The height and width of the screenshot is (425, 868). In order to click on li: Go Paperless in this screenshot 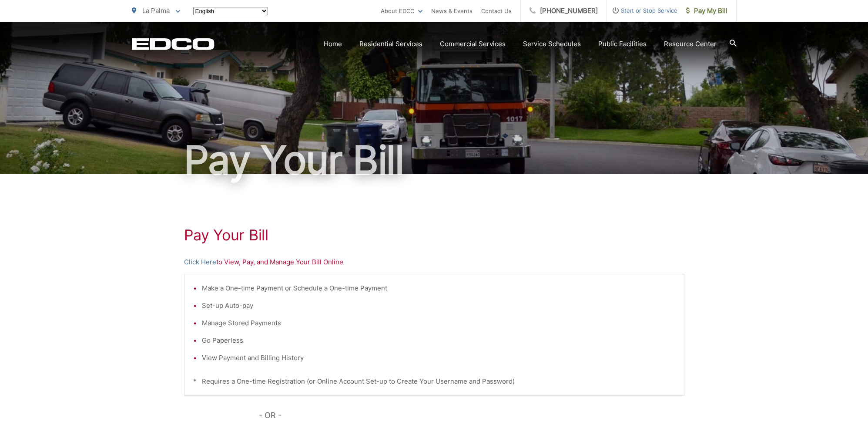, I will do `click(439, 340)`.